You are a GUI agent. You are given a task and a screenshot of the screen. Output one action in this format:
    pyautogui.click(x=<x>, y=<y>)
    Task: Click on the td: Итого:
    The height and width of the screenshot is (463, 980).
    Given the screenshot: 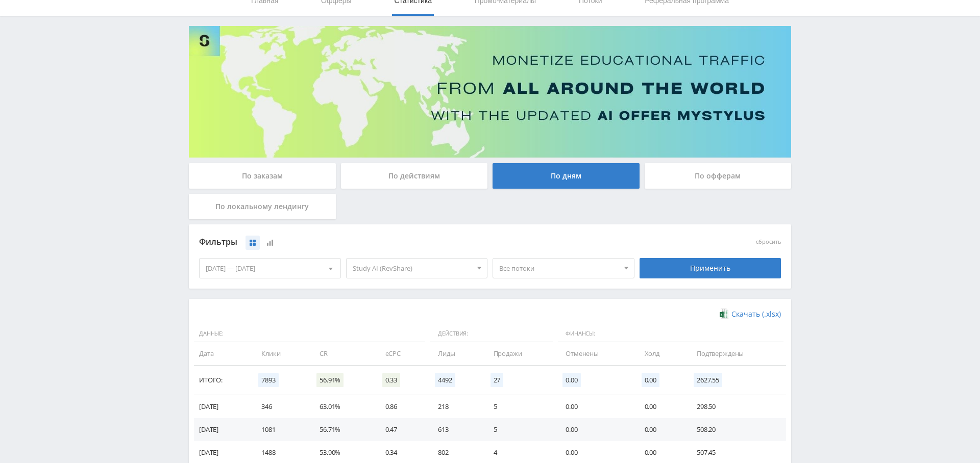 What is the action you would take?
    pyautogui.click(x=223, y=381)
    